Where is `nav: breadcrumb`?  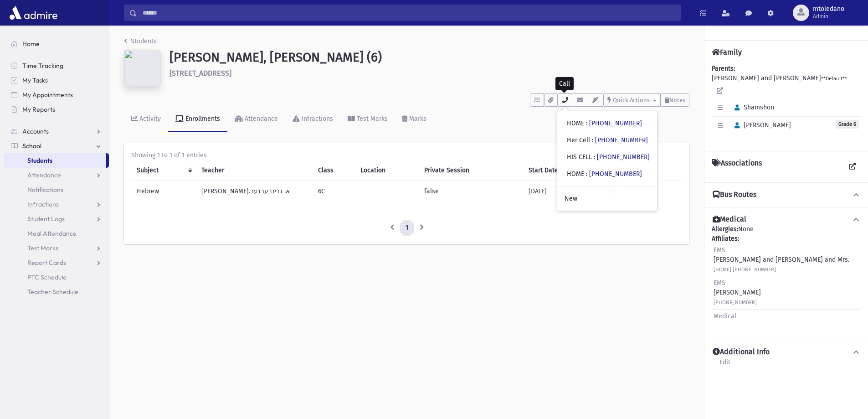
nav: breadcrumb is located at coordinates (140, 43).